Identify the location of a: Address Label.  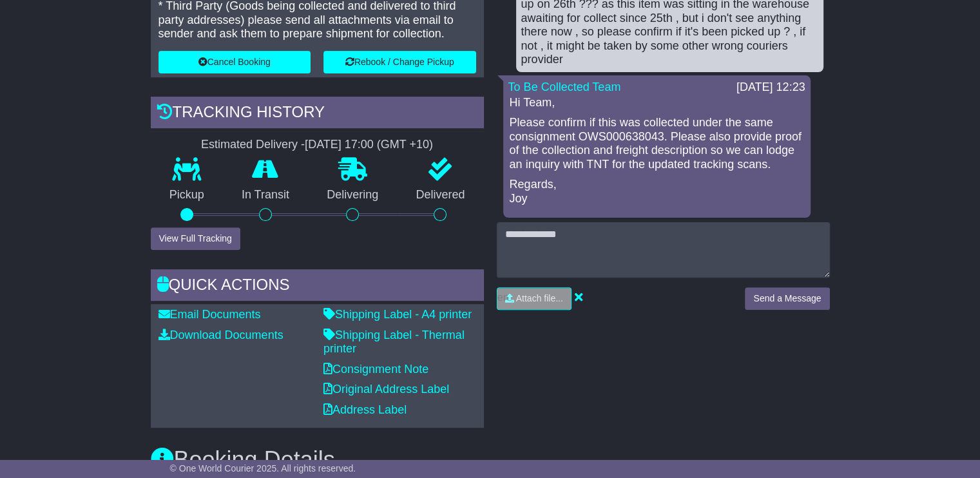
(364, 409).